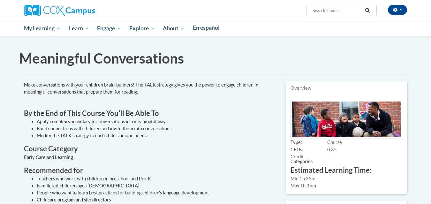 The width and height of the screenshot is (431, 204). I want to click on span: 0.35, so click(332, 150).